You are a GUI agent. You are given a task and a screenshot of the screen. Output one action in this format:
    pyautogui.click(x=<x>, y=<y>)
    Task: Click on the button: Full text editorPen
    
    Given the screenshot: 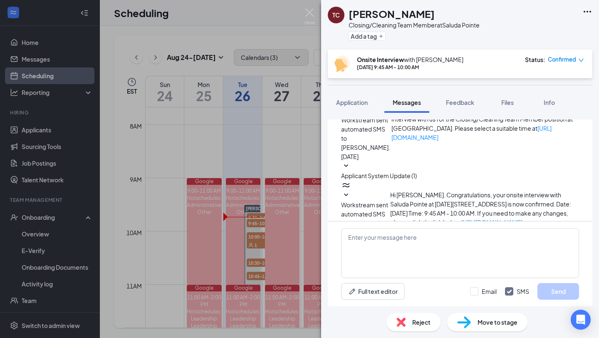 What is the action you would take?
    pyautogui.click(x=373, y=291)
    